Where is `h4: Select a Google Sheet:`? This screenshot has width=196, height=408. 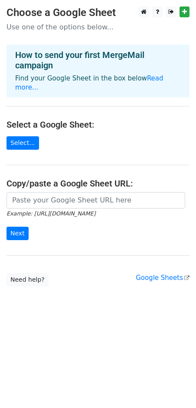
h4: Select a Google Sheet: is located at coordinates (98, 125).